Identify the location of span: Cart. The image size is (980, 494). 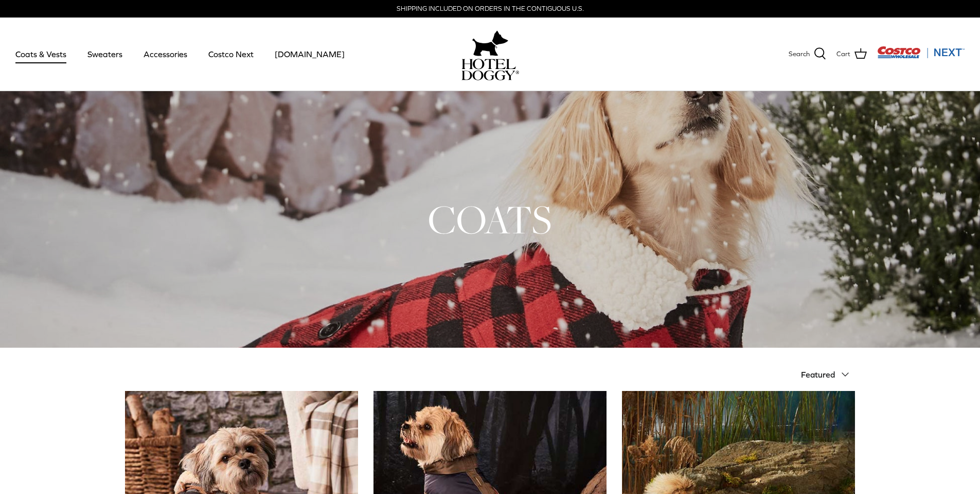
(843, 54).